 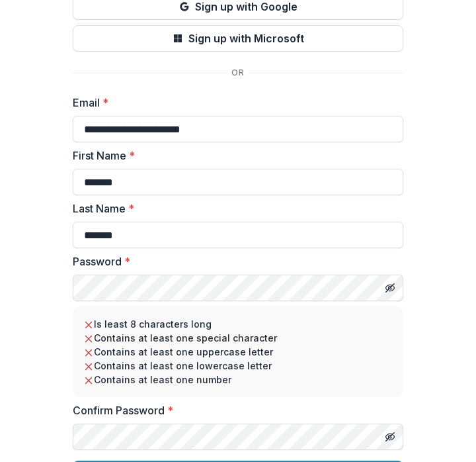 I want to click on li: Contains at least one uppercase letter, so click(x=238, y=351).